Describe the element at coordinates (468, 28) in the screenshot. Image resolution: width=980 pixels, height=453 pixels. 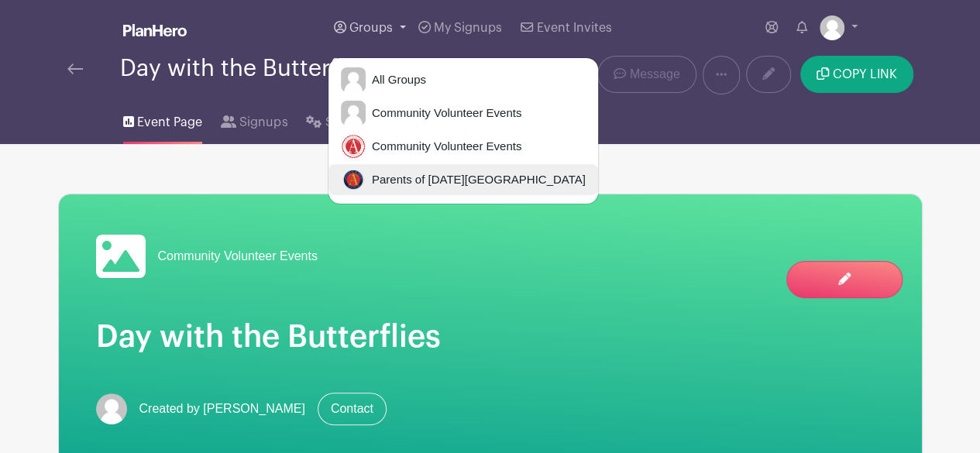
I see `span: My Signups` at that location.